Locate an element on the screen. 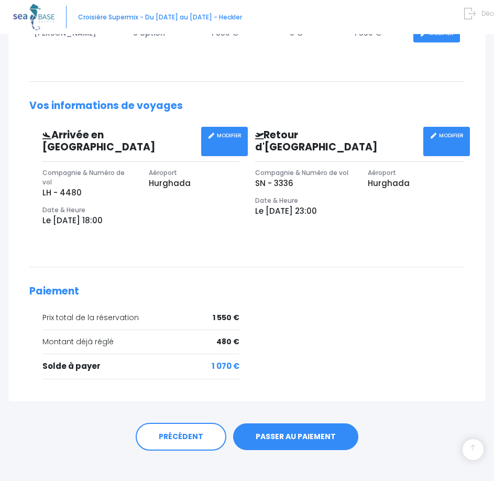  span: 480 € is located at coordinates (228, 342).